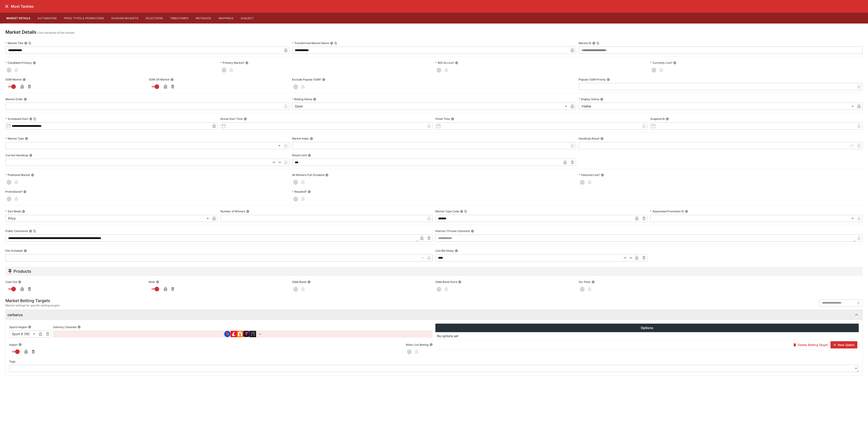 Image resolution: width=868 pixels, height=431 pixels. Describe the element at coordinates (32, 301) in the screenshot. I see `h5: Market Betting Targets` at that location.